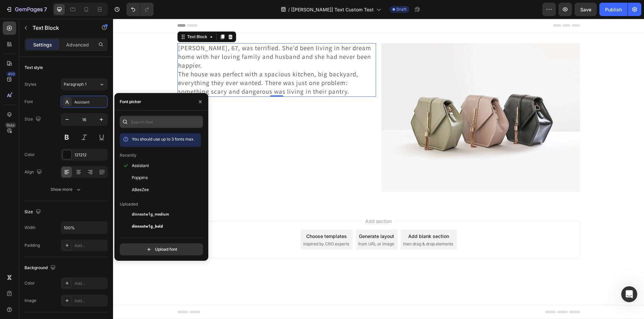  I want to click on div: Styles, so click(30, 85).